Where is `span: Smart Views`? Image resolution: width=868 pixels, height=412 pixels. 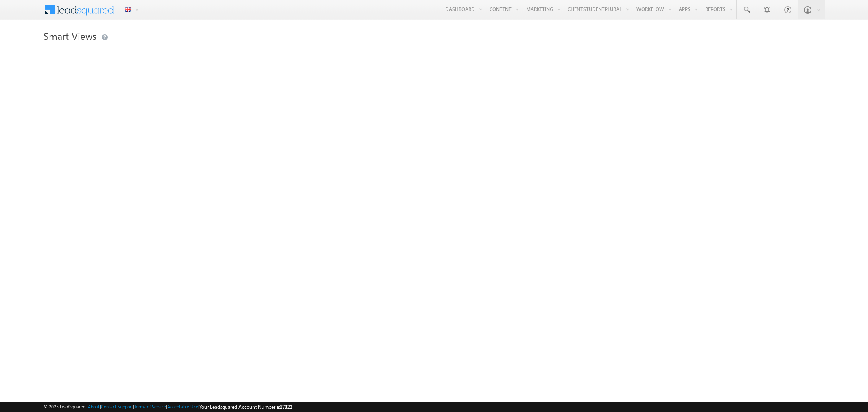
span: Smart Views is located at coordinates (70, 36).